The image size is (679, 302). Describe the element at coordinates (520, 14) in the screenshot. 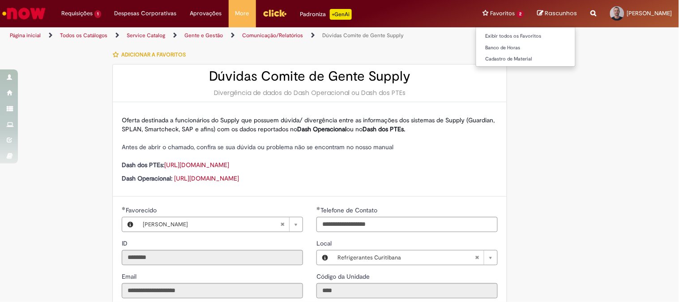

I see `span: 2` at that location.